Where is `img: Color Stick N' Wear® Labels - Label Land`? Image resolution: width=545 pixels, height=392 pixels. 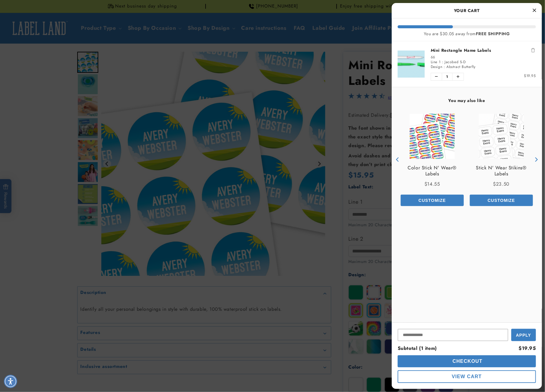
img: Color Stick N' Wear® Labels - Label Land is located at coordinates (432, 137).